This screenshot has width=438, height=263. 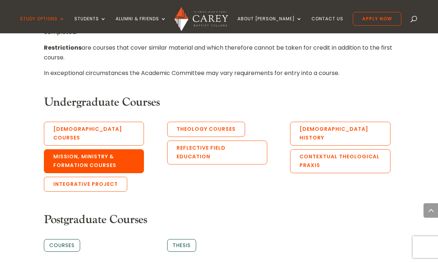 What do you see at coordinates (206, 129) in the screenshot?
I see `a: Theology Courses` at bounding box center [206, 129].